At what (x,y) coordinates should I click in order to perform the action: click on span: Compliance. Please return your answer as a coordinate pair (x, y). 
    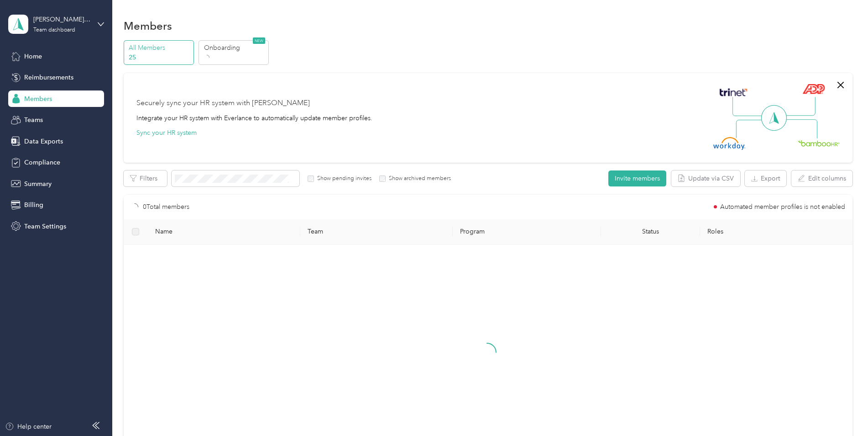
    Looking at the image, I should click on (42, 162).